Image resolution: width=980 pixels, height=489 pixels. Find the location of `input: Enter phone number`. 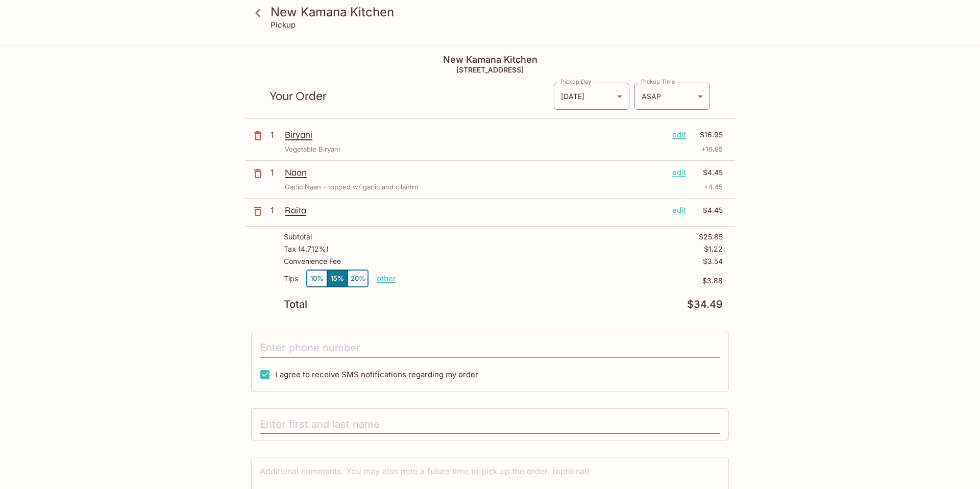

input: Enter phone number is located at coordinates (490, 349).